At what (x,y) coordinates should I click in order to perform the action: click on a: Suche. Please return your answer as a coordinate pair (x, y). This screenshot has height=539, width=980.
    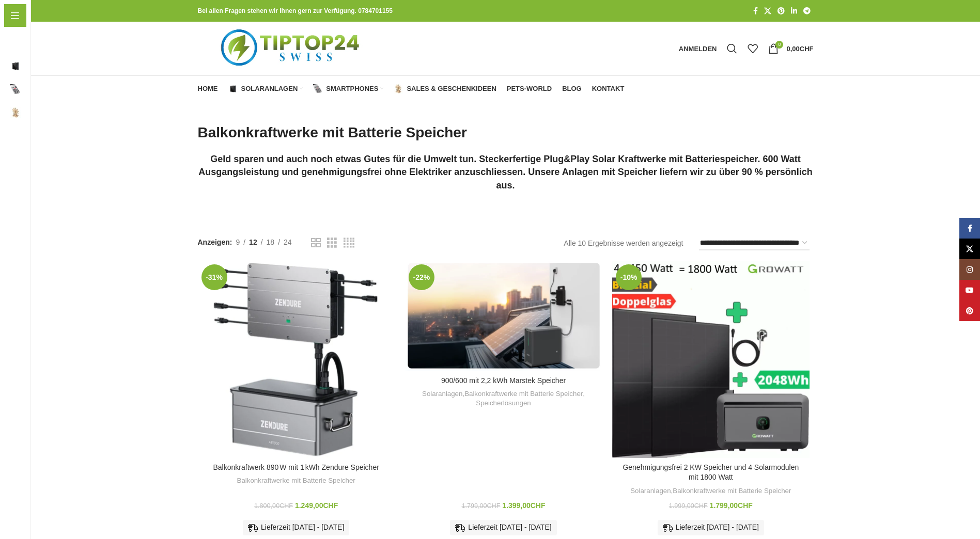
    Looking at the image, I should click on (731, 48).